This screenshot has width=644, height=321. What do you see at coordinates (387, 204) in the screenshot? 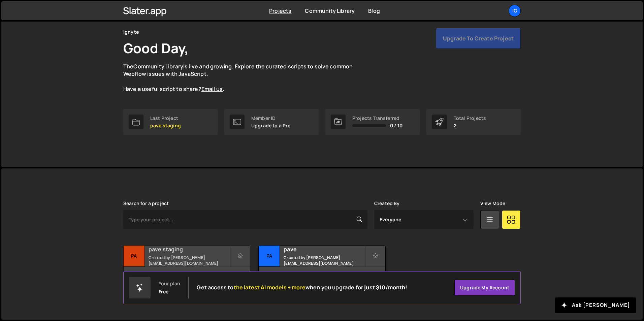
I see `label: Created By` at bounding box center [387, 204].